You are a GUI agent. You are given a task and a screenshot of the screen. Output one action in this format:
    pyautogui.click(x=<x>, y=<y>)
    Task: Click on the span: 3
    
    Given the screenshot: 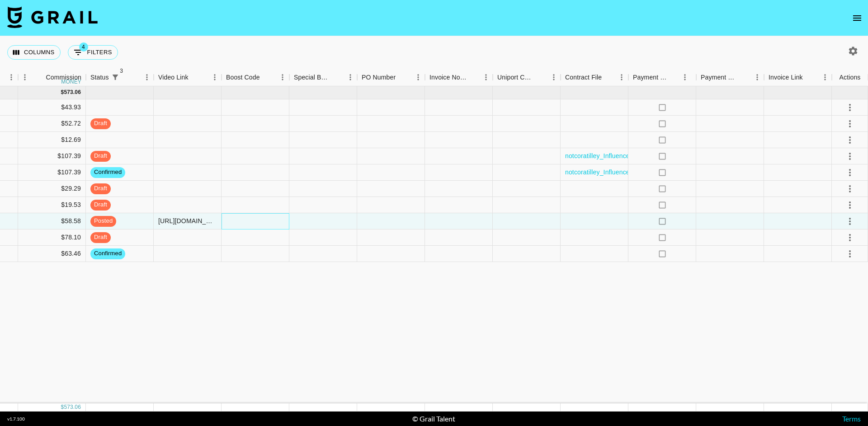 What is the action you would take?
    pyautogui.click(x=122, y=71)
    